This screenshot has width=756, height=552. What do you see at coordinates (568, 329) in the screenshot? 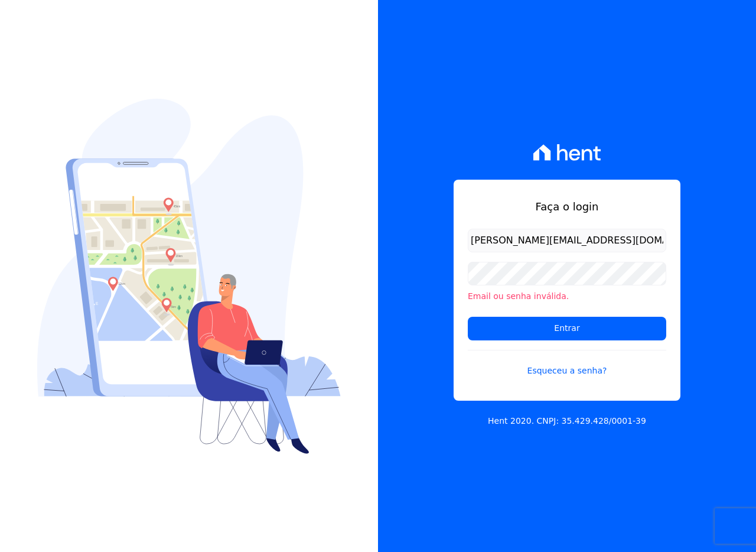
I see `input: Entrar` at bounding box center [568, 329].